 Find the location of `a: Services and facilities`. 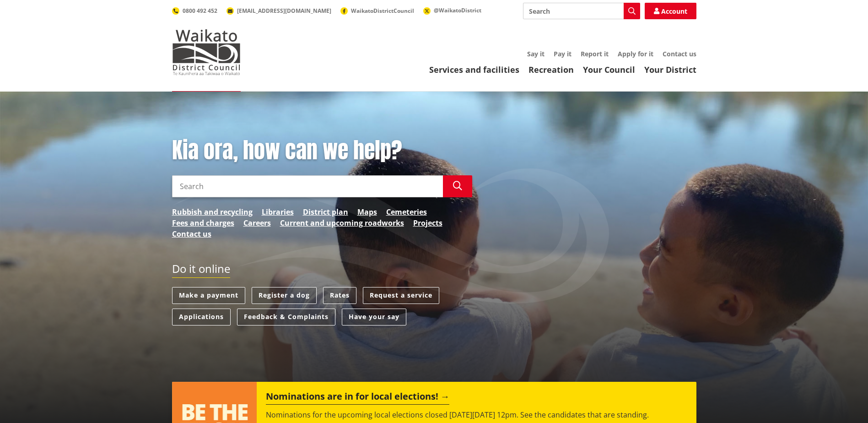

a: Services and facilities is located at coordinates (474, 69).